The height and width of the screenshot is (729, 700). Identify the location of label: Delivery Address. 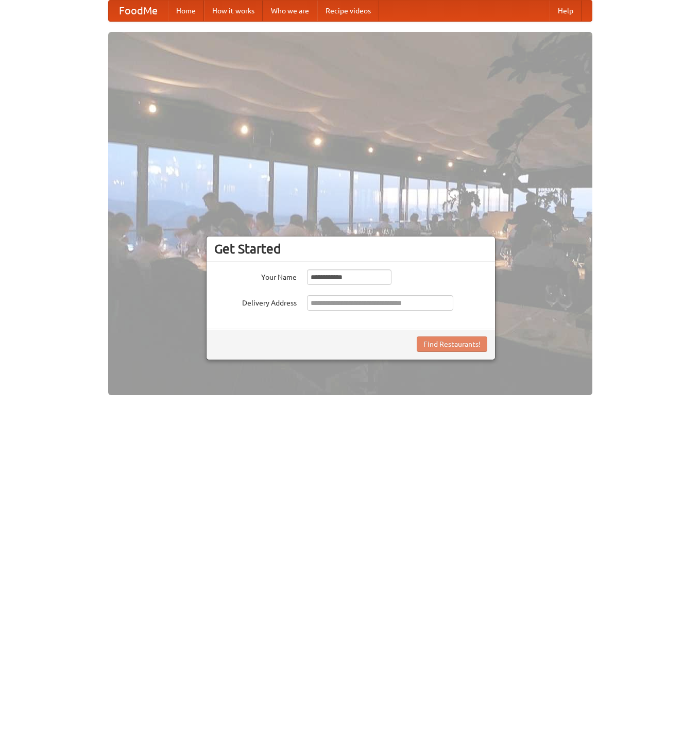
(255, 301).